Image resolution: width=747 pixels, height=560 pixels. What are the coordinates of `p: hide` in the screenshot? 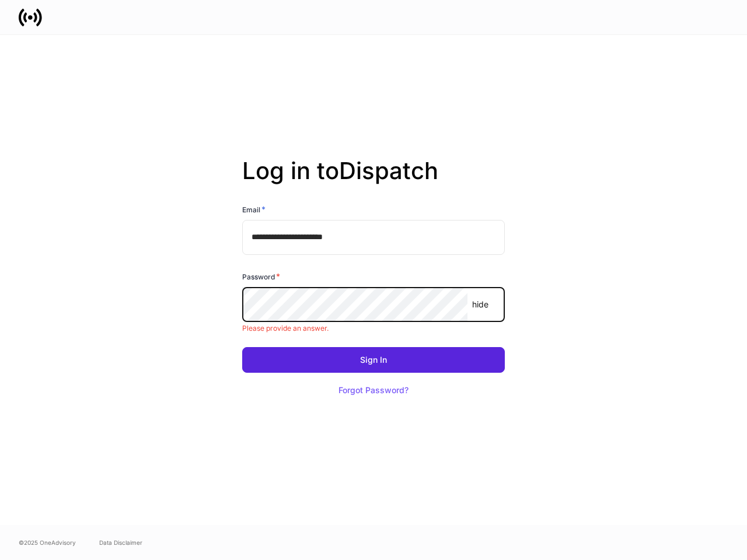 It's located at (481, 305).